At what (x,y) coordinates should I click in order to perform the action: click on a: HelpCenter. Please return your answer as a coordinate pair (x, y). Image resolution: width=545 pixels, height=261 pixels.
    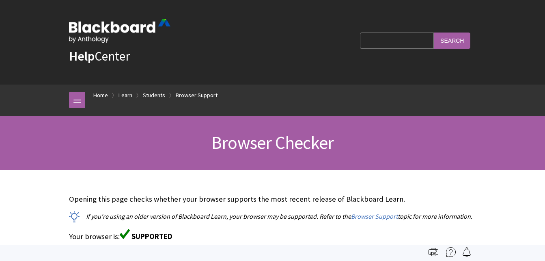
    Looking at the image, I should click on (99, 56).